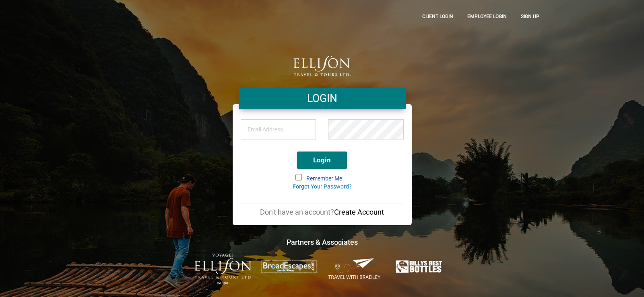  What do you see at coordinates (322, 212) in the screenshot?
I see `p: Don't have an account?` at bounding box center [322, 212].